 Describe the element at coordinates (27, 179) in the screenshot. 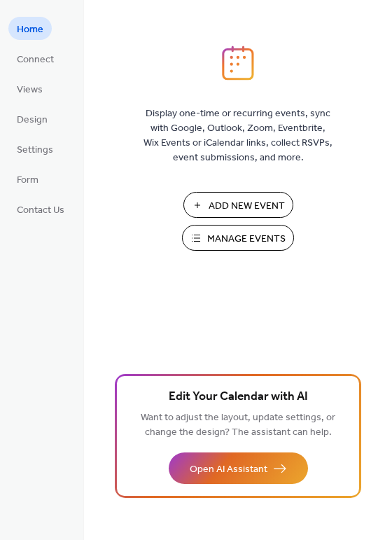

I see `a: Form` at that location.